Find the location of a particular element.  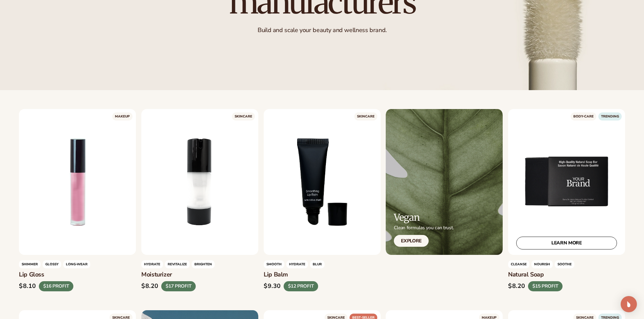

span: NOURISH is located at coordinates (542, 264).